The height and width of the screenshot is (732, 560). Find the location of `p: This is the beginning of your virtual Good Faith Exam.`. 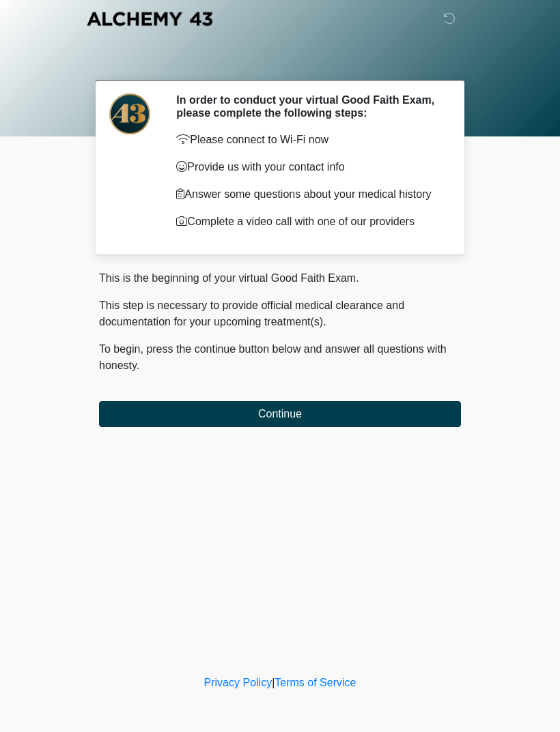

p: This is the beginning of your virtual Good Faith Exam. is located at coordinates (280, 279).